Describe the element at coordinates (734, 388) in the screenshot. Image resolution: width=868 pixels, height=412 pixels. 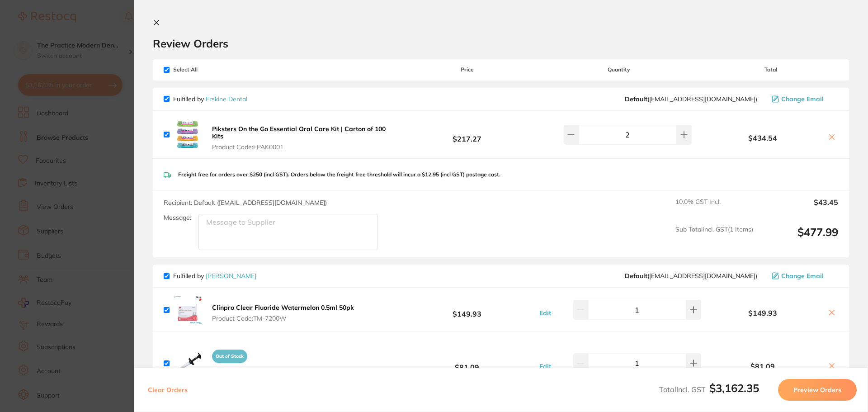
I see `b: $3,162.35` at that location.